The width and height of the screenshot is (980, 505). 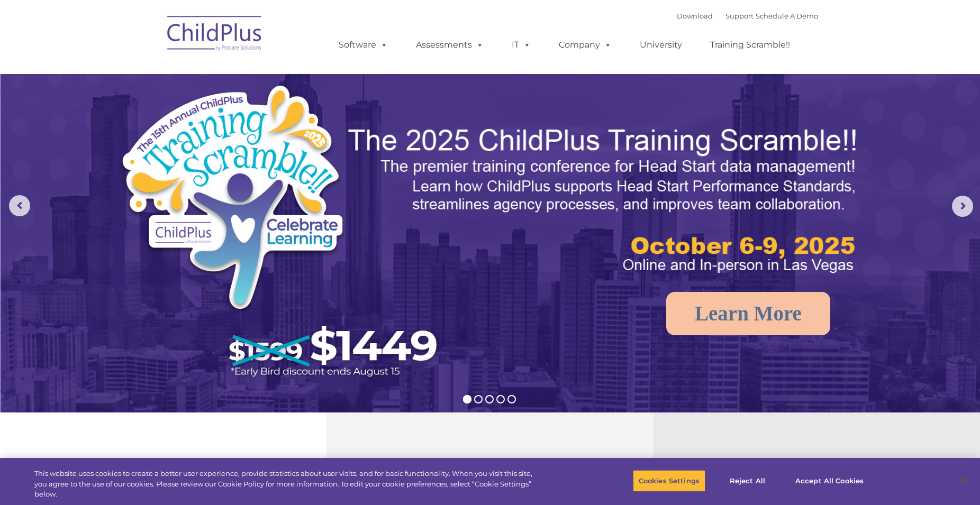 I want to click on button: Close, so click(x=963, y=481).